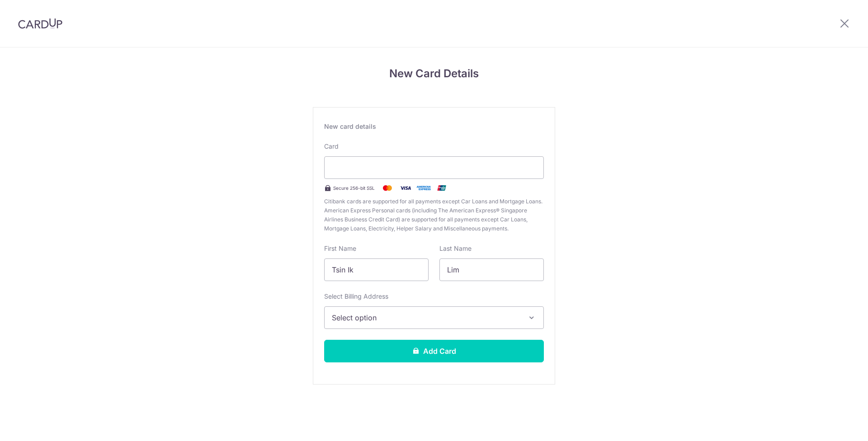  What do you see at coordinates (434, 74) in the screenshot?
I see `h4: New Card Details` at bounding box center [434, 74].